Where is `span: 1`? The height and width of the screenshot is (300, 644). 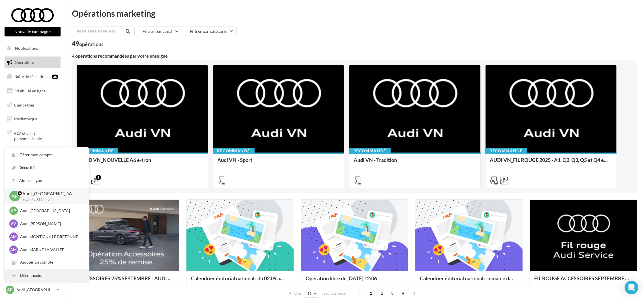 span: 1 is located at coordinates (371, 293).